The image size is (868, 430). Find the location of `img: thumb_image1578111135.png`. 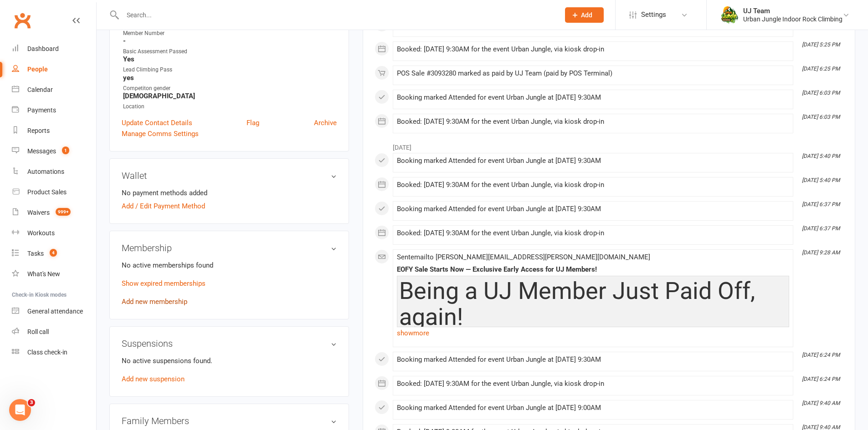

img: thumb_image1578111135.png is located at coordinates (729, 15).